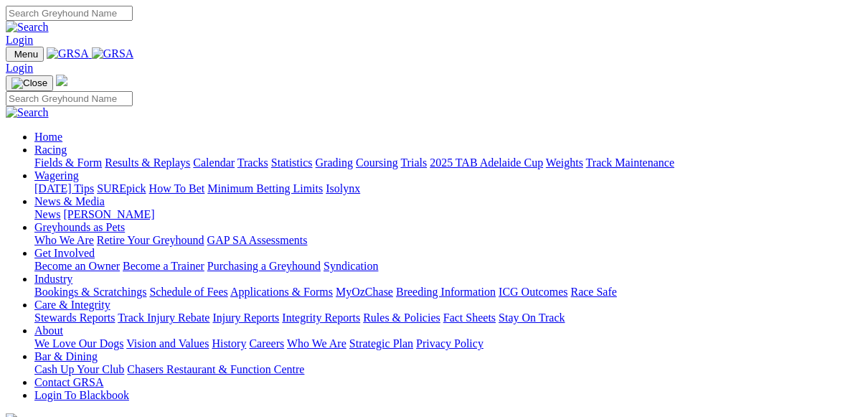 The image size is (868, 417). What do you see at coordinates (73, 304) in the screenshot?
I see `a: Care & Integrity` at bounding box center [73, 304].